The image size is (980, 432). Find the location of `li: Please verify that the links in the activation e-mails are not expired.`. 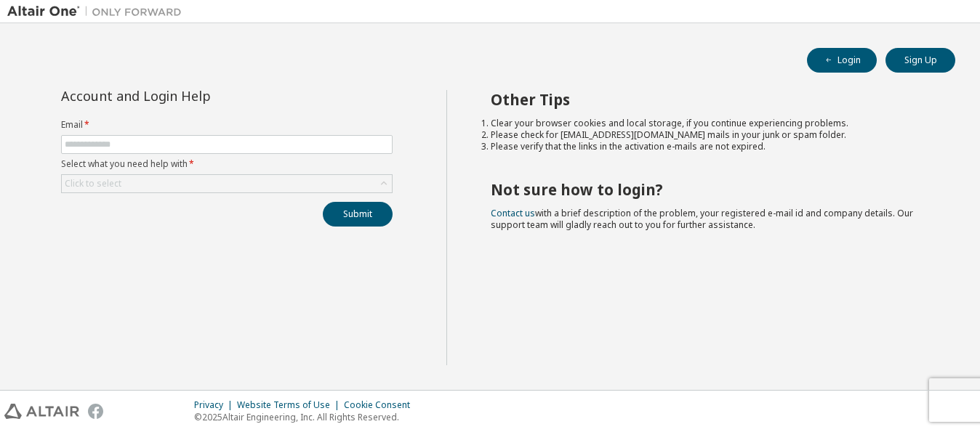

li: Please verify that the links in the activation e-mails are not expired. is located at coordinates (710, 147).